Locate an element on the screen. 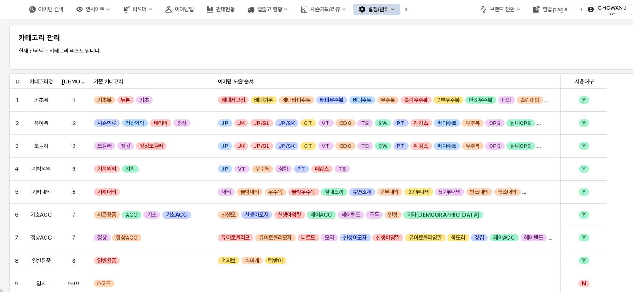  button: 설정/관리 is located at coordinates (377, 9).